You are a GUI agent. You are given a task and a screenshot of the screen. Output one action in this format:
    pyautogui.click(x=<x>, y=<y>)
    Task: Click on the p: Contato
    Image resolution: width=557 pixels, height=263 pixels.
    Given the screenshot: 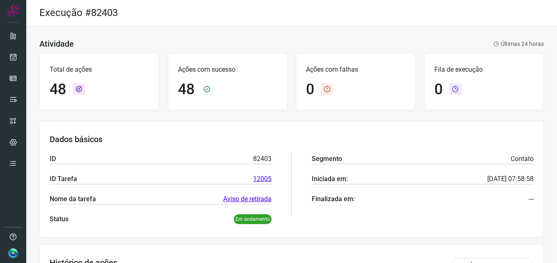 What is the action you would take?
    pyautogui.click(x=522, y=159)
    